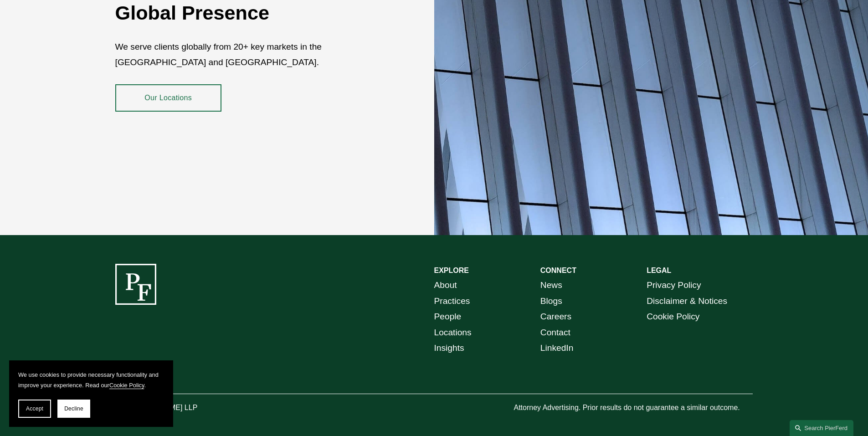 This screenshot has width=868, height=436. Describe the element at coordinates (633, 408) in the screenshot. I see `p: Attorney Advertising. Prior results do not guarantee a similar outcome.` at that location.